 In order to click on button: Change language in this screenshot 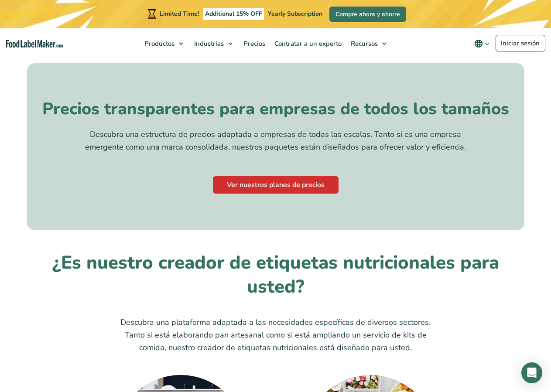, I will do `click(481, 44)`.